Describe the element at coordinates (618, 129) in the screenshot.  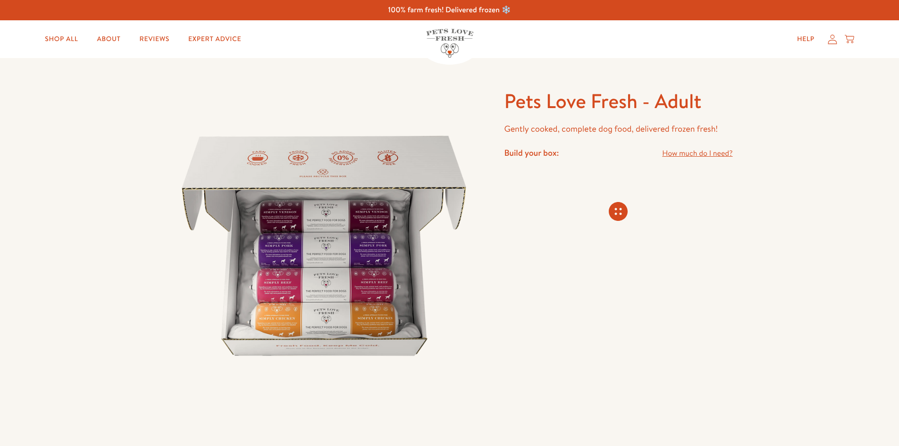
I see `p: Gently cooked, complete dog food, delivered frozen fresh!` at that location.